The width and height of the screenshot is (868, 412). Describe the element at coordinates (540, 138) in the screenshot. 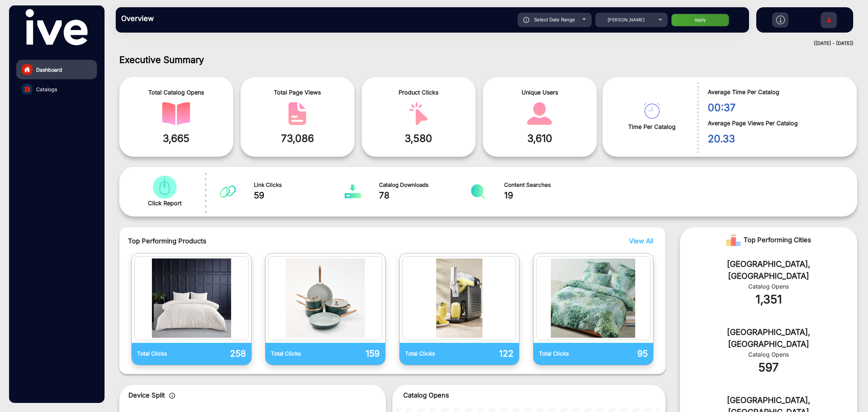

I see `span: 3,610` at that location.